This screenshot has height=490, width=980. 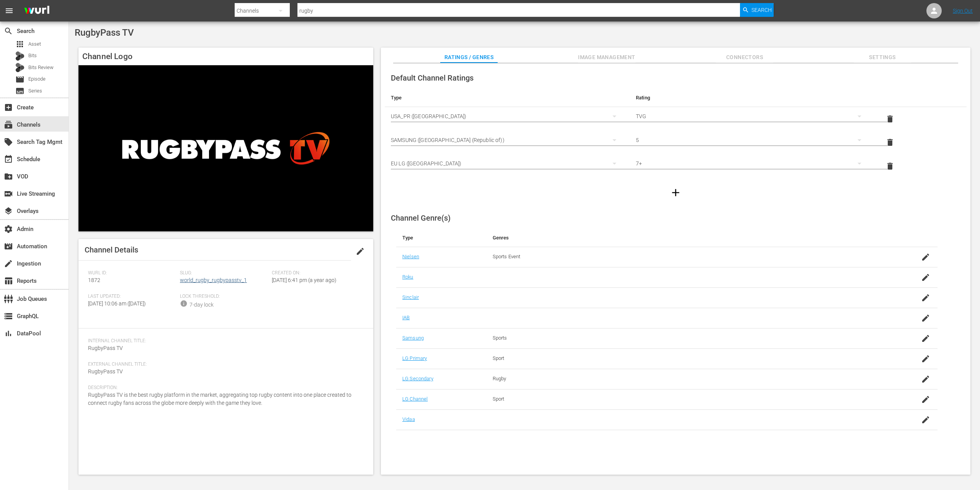 What do you see at coordinates (20, 67) in the screenshot?
I see `div: Bits Review` at bounding box center [20, 67].